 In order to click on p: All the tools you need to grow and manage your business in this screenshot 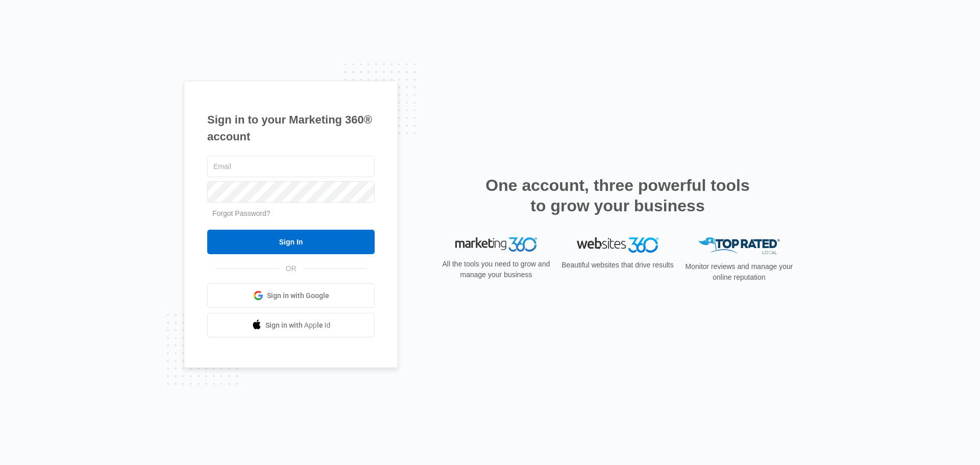, I will do `click(496, 269)`.